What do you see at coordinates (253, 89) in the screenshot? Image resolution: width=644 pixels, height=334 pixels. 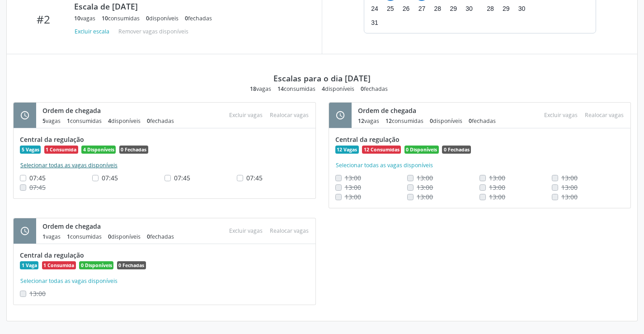 I see `span: 18` at bounding box center [253, 89].